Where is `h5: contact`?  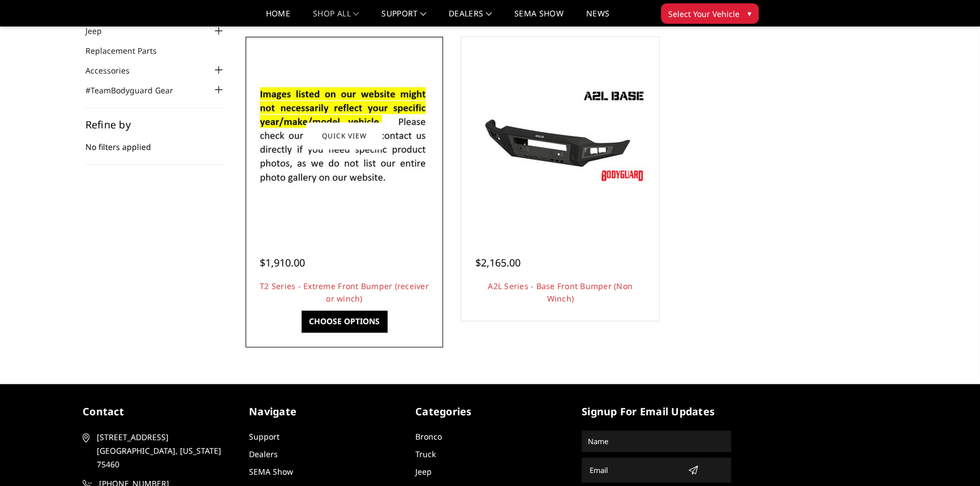
h5: contact is located at coordinates (157, 411).